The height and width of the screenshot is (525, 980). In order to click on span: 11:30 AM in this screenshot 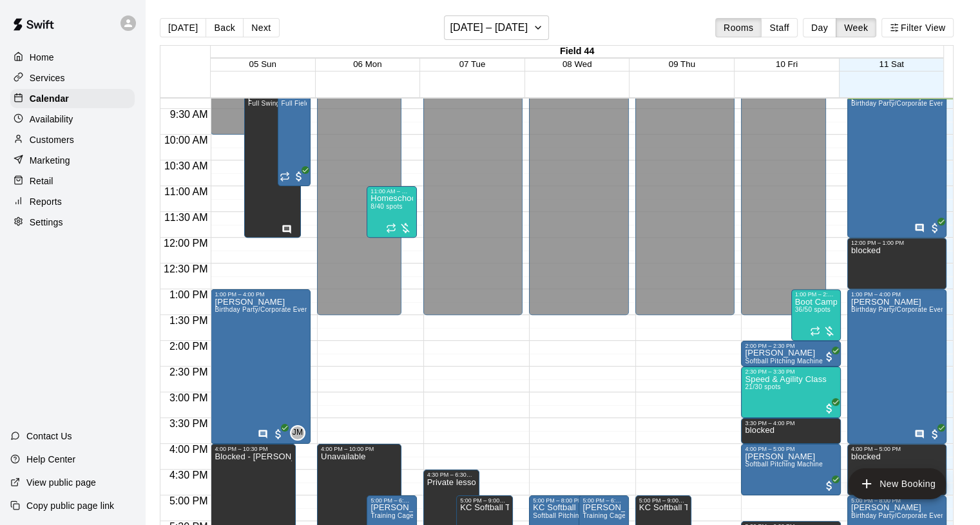, I will do `click(186, 217)`.